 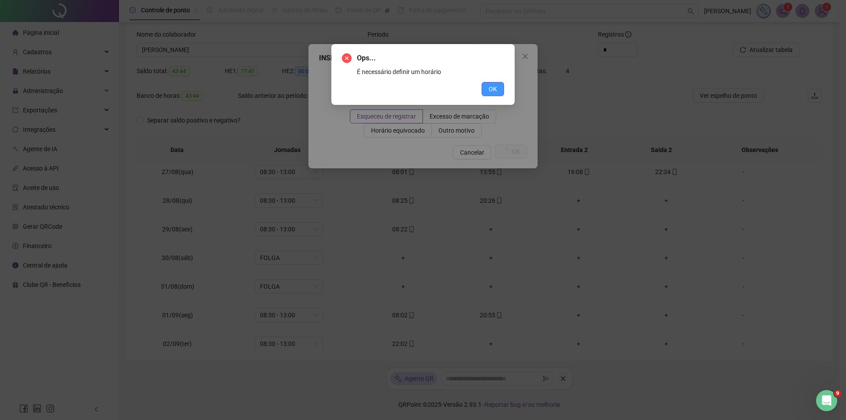 I want to click on span: close-circle, so click(x=347, y=58).